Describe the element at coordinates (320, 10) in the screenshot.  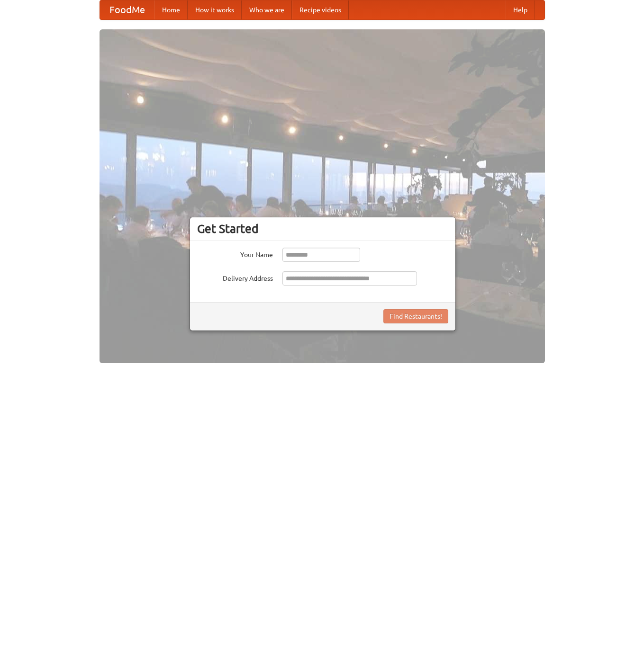
I see `a: Recipe videos` at that location.